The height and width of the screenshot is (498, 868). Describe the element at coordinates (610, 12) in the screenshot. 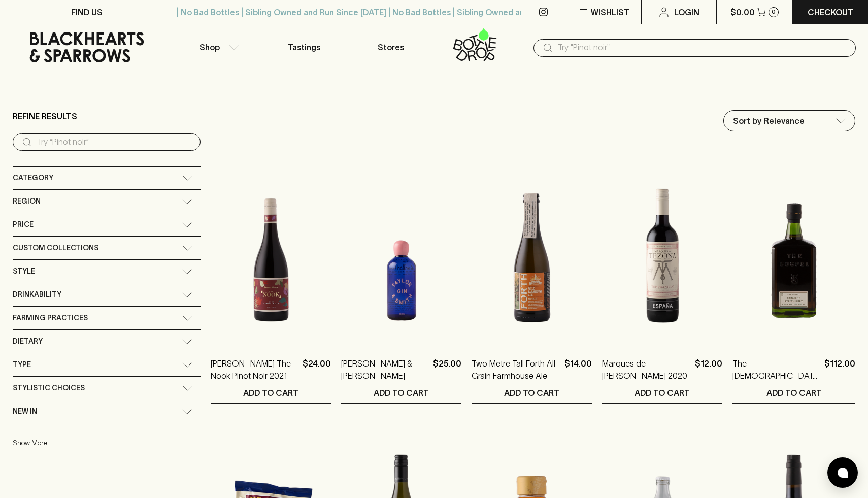

I see `p: Wishlist` at that location.